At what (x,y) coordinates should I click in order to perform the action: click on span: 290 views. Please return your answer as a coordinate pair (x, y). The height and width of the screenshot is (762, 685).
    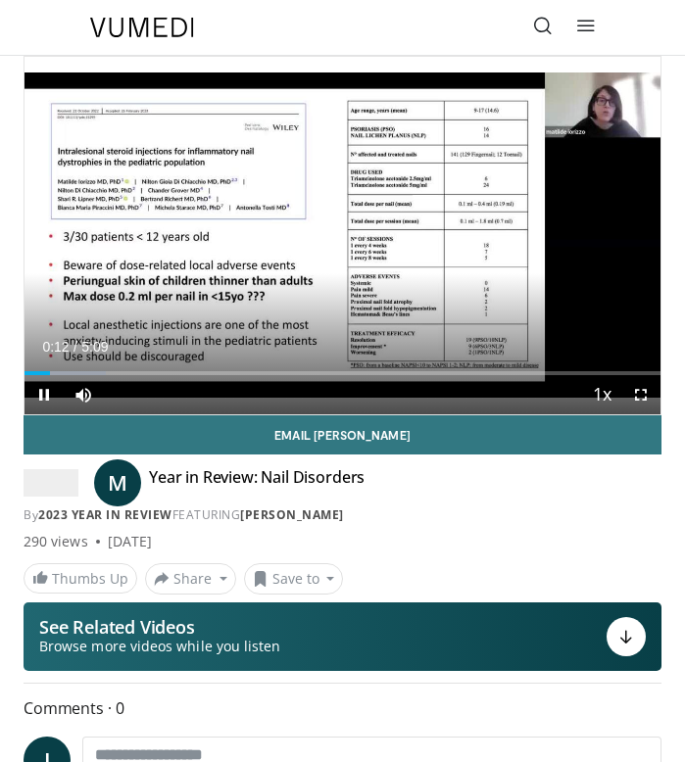
    Looking at the image, I should click on (56, 542).